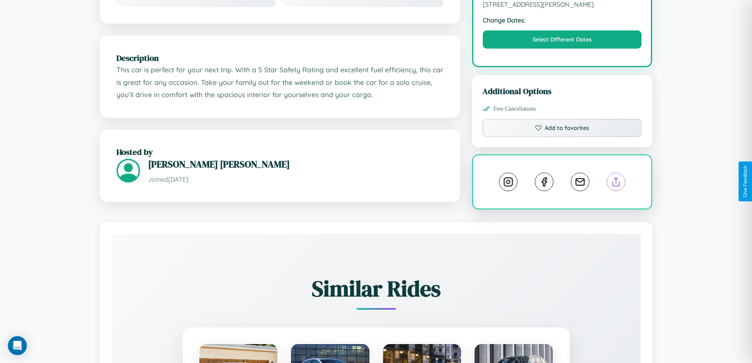 This screenshot has height=363, width=752. Describe the element at coordinates (562, 20) in the screenshot. I see `strong: Change Dates:` at that location.